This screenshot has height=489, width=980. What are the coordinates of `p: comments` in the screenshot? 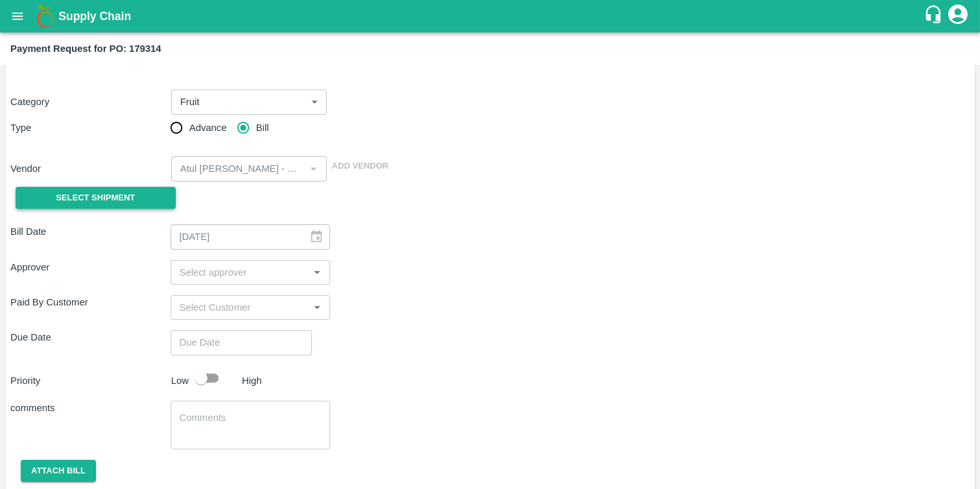 It's located at (90, 408).